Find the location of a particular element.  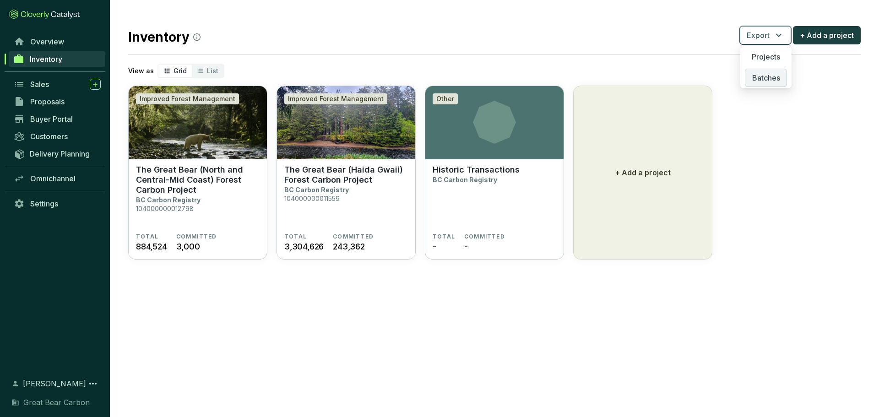

div: Other is located at coordinates (445, 99).